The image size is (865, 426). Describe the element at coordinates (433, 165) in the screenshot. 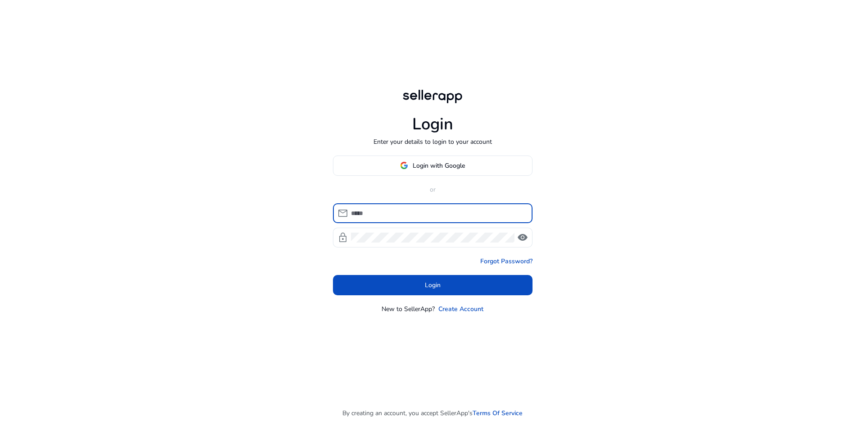

I see `button: Login with Google` at that location.